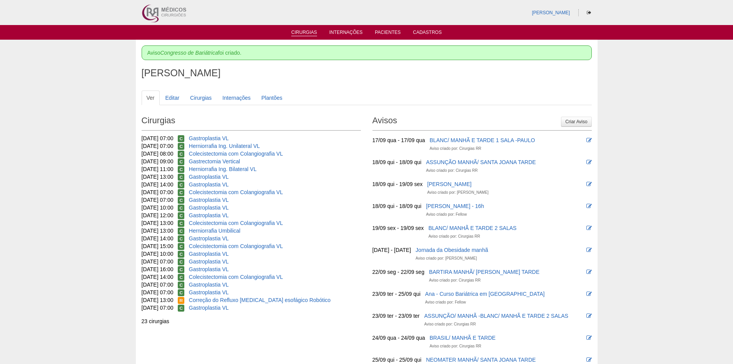  What do you see at coordinates (397, 184) in the screenshot?
I see `div: 18/09 qui - 19/09 sex` at bounding box center [397, 184].